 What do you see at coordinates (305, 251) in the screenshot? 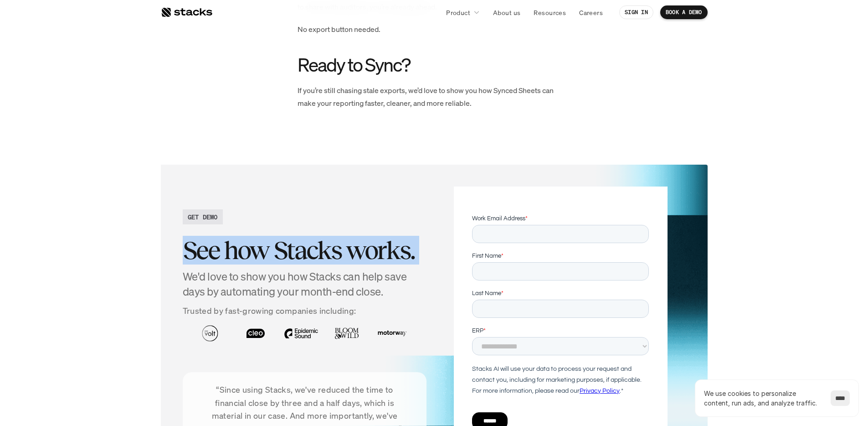
I see `h2: See how Stacks works.` at bounding box center [305, 251].